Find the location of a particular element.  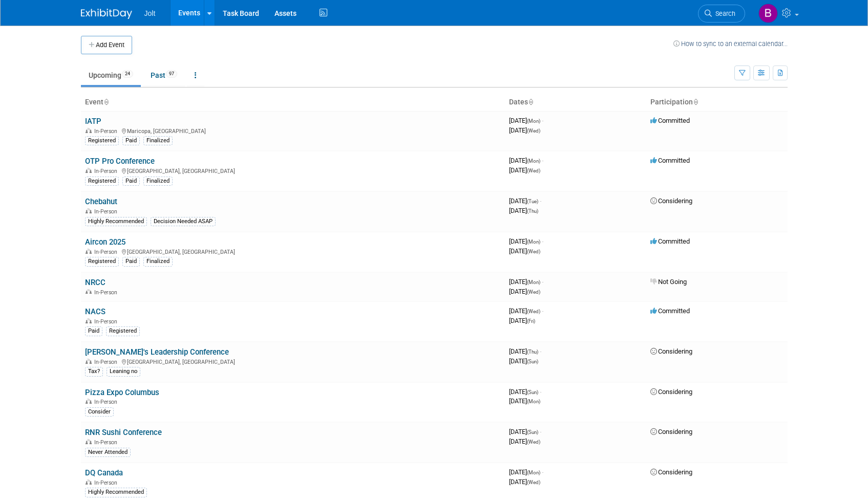

div: Leaning no is located at coordinates (124, 372).